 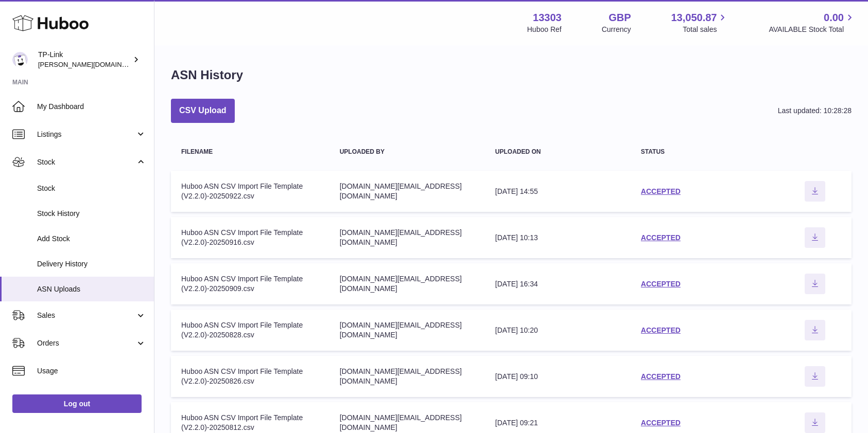 I want to click on h1: ASN History, so click(x=207, y=75).